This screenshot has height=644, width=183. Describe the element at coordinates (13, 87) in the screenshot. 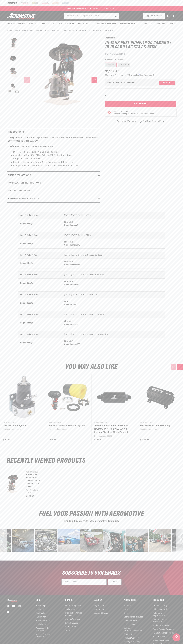

I see `button: Load image 4 in gallery view` at that location.